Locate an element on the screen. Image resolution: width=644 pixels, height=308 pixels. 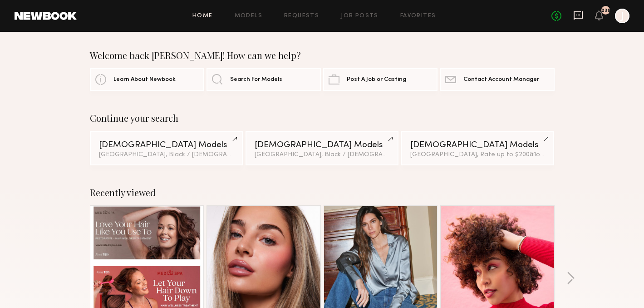
a: Contact Account Manager is located at coordinates (497, 79).